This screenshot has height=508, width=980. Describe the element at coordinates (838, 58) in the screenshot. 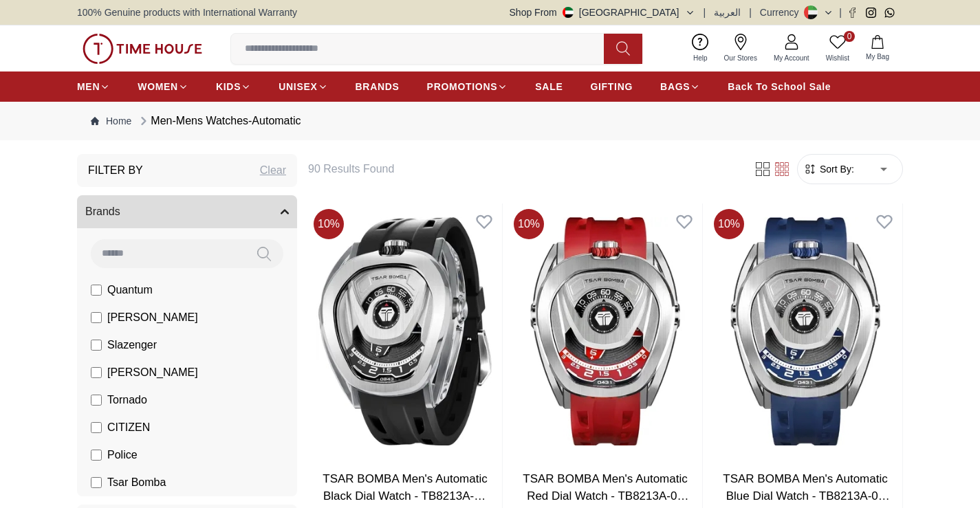

I see `span: Wishlist` at that location.